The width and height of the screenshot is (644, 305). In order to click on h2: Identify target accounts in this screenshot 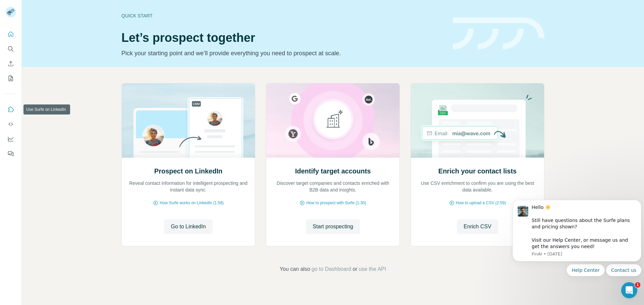, I will do `click(333, 171)`.